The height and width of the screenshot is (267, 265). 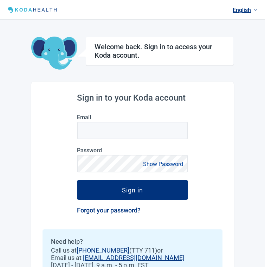 What do you see at coordinates (33, 10) in the screenshot?
I see `img: Koda Health` at bounding box center [33, 10].